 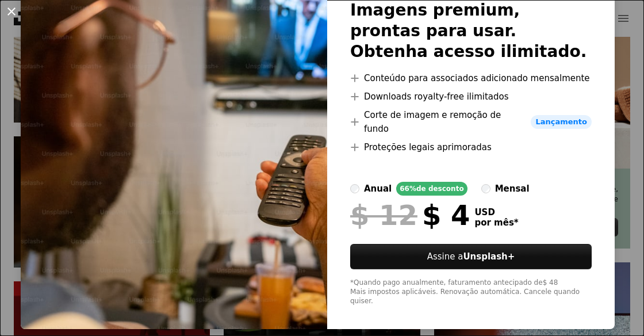 I want to click on input: mensal, so click(x=485, y=189).